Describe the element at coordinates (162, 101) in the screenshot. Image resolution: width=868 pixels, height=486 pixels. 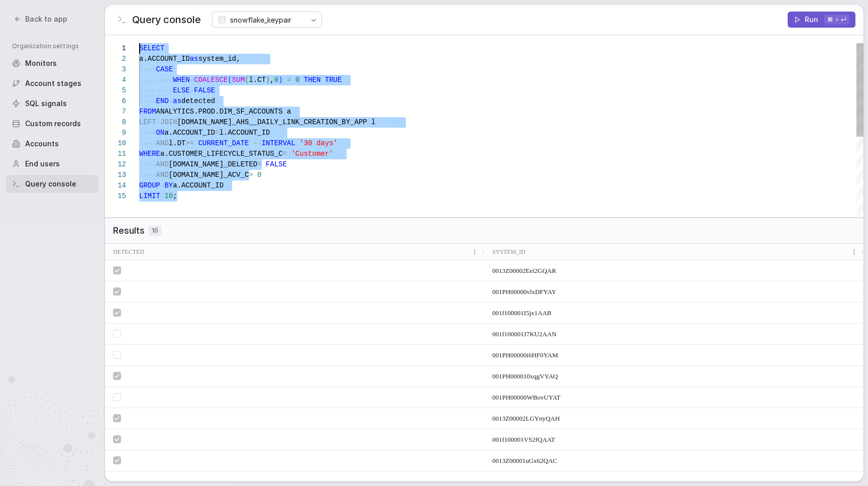
I see `span: END` at that location.